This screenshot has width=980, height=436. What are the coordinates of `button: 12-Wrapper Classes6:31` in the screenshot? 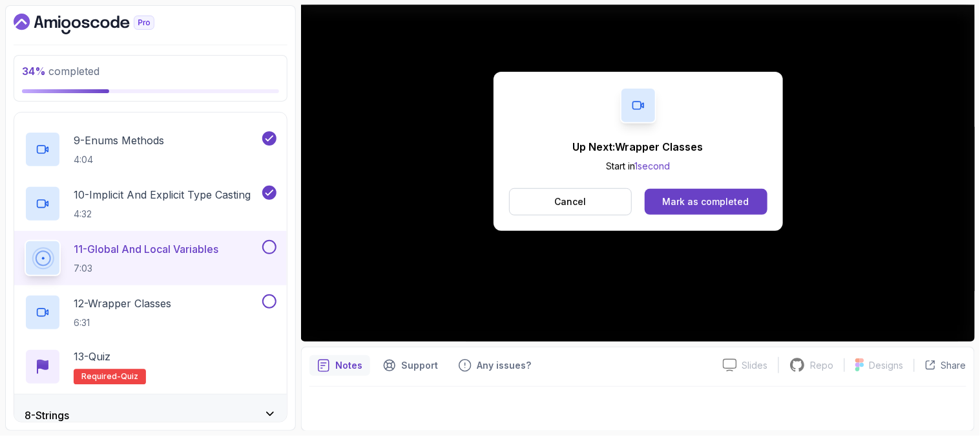 It's located at (150, 312).